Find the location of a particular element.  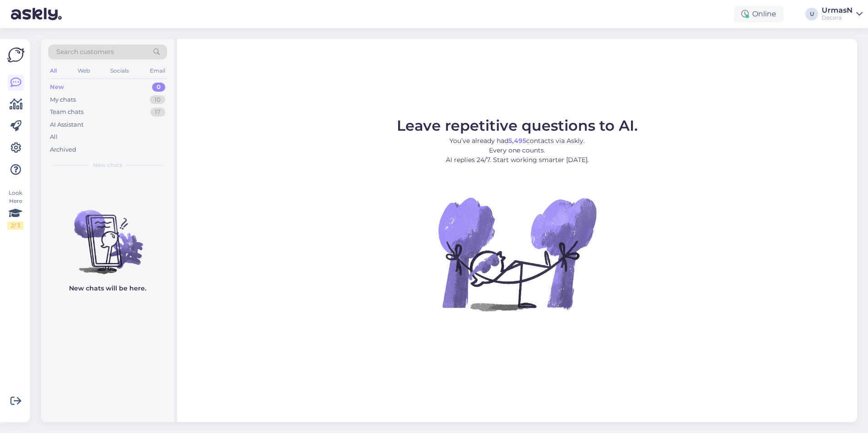

img: Askly Logo is located at coordinates (16, 55).